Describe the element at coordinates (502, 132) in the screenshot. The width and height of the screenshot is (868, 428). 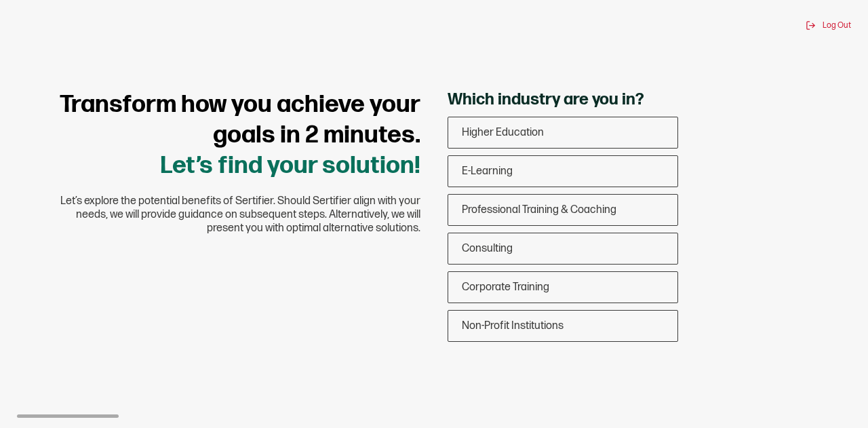
I see `span: Higher Education` at that location.